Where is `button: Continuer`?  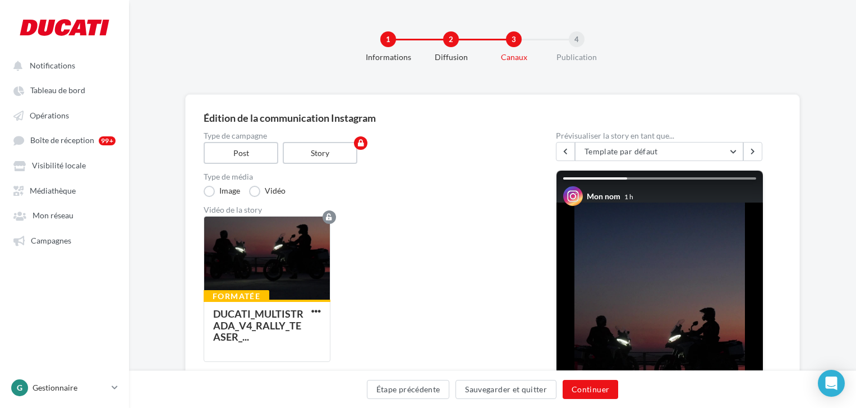 button: Continuer is located at coordinates (590, 389).